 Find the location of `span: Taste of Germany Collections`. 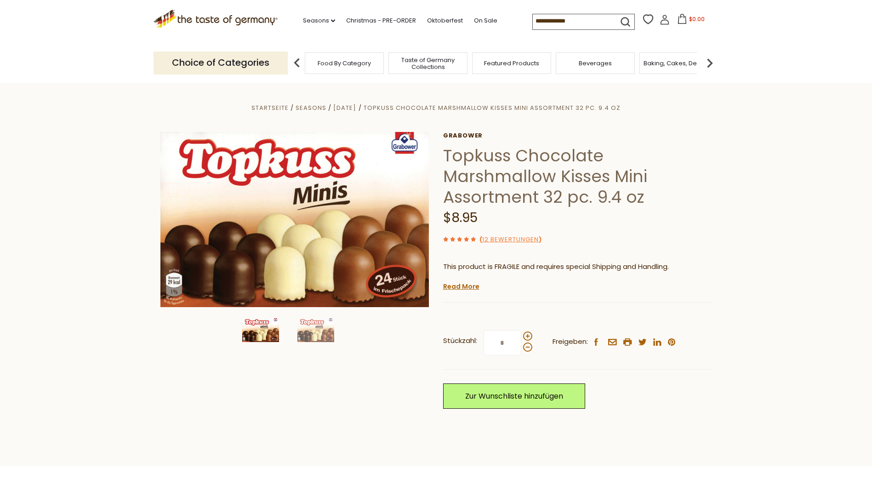

span: Taste of Germany Collections is located at coordinates (428, 63).